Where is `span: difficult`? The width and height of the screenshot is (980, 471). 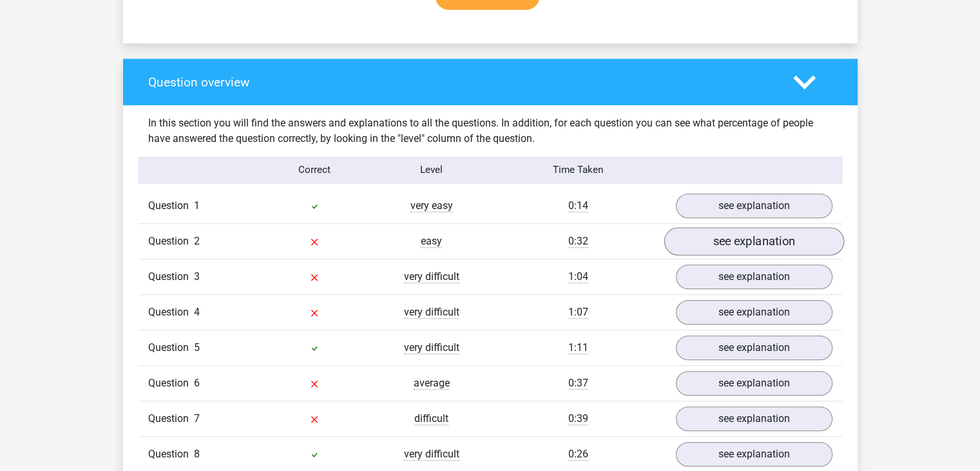 span: difficult is located at coordinates (431, 418).